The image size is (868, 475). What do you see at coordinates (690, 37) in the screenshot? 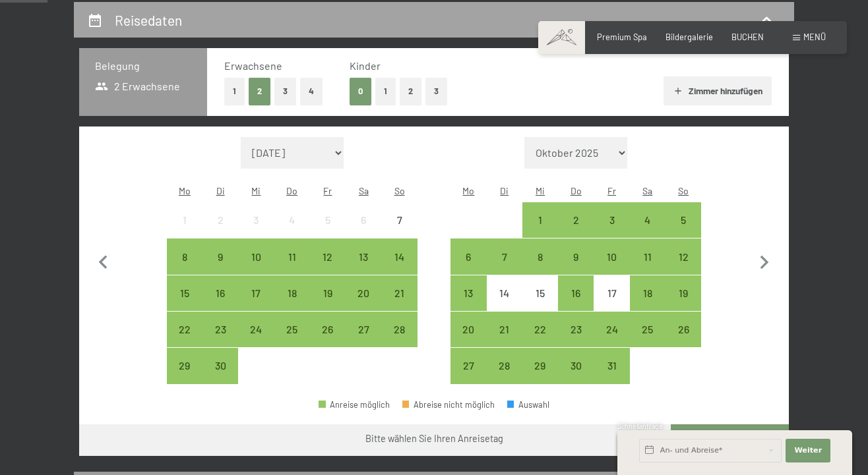
I see `a: Bildergalerie` at bounding box center [690, 37].